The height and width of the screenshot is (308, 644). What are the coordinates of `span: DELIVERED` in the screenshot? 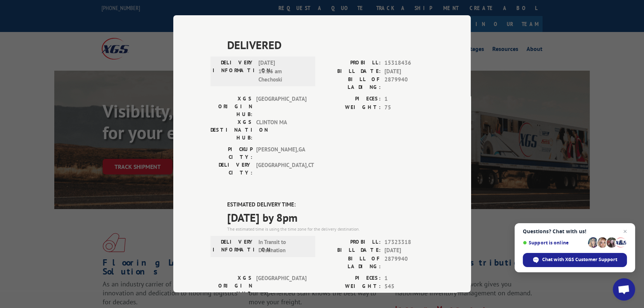 It's located at (330, 45).